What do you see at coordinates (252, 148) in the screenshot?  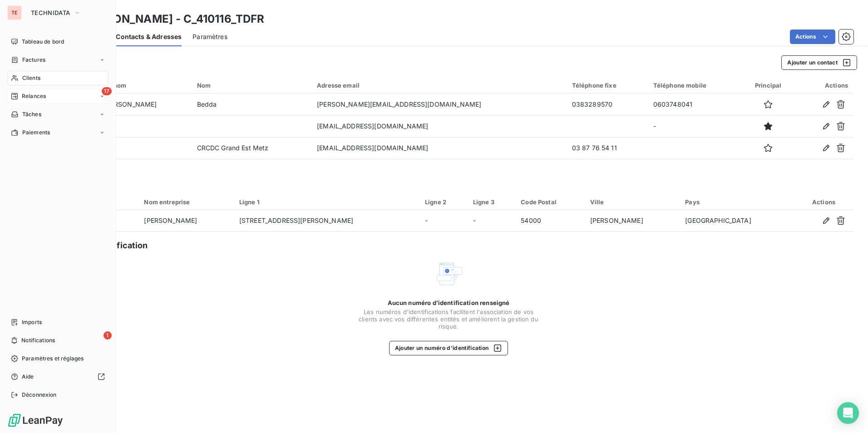 I see `td: CRCDC Grand Est Metz` at bounding box center [252, 148].